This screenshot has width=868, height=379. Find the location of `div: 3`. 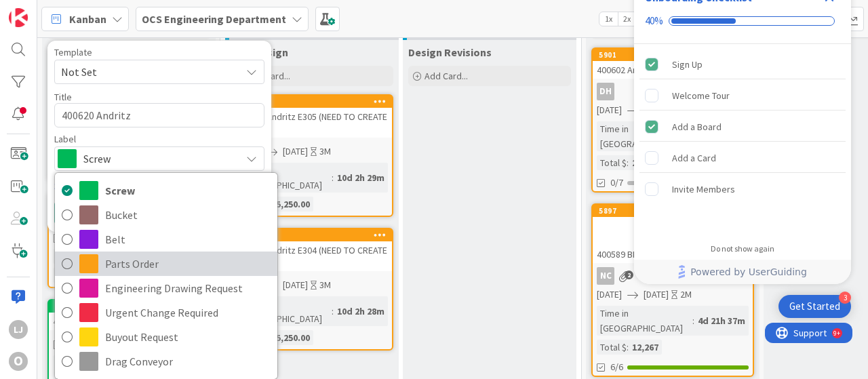

div: 3 is located at coordinates (845, 297).